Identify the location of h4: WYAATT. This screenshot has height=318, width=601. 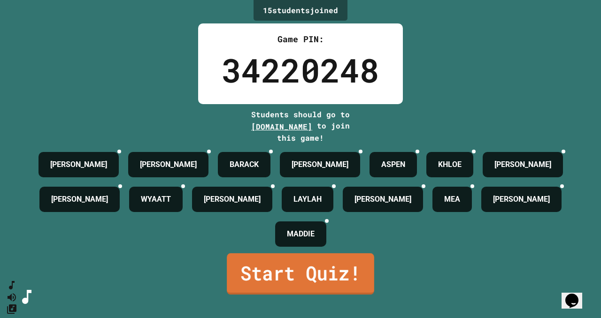
(156, 200).